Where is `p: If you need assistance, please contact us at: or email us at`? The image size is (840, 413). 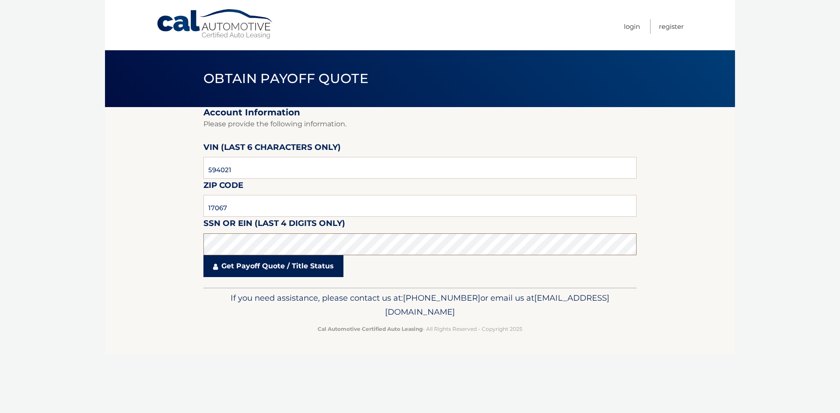
p: If you need assistance, please contact us at: or email us at is located at coordinates (420, 305).